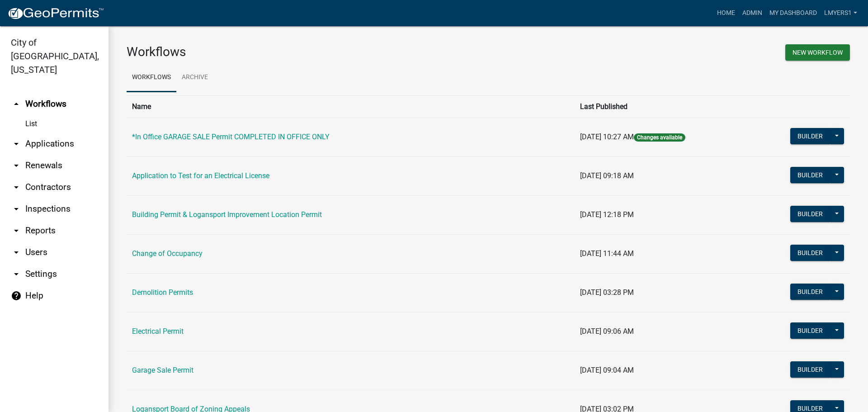 Image resolution: width=868 pixels, height=412 pixels. I want to click on a: Garage Sale Permit, so click(163, 370).